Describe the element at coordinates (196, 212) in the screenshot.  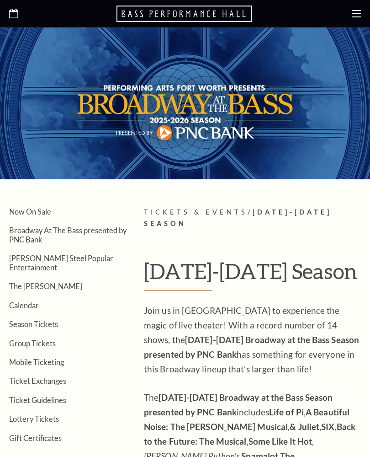
I see `span: Tickets & Events` at that location.